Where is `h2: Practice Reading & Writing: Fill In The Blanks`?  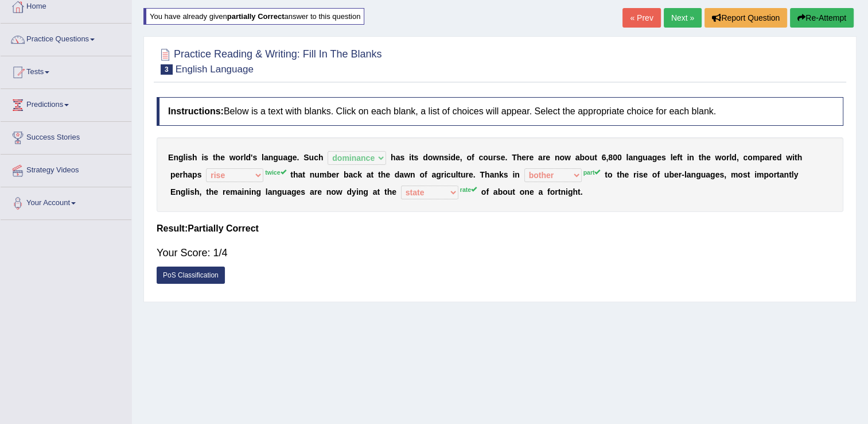 h2: Practice Reading & Writing: Fill In The Blanks is located at coordinates (269, 60).